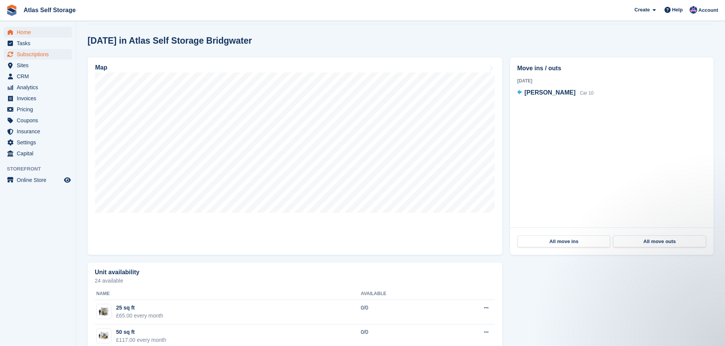 The width and height of the screenshot is (725, 346). I want to click on a: Atlas Self Storage, so click(49, 10).